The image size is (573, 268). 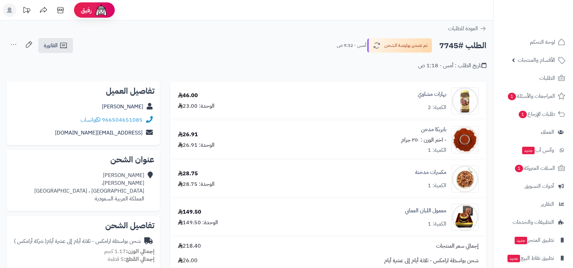 I want to click on span: طلبات الإرجاع, so click(x=536, y=114).